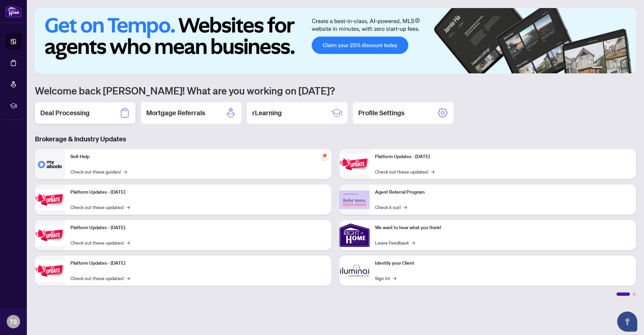 The width and height of the screenshot is (644, 335). What do you see at coordinates (13, 11) in the screenshot?
I see `img: logo` at bounding box center [13, 11].